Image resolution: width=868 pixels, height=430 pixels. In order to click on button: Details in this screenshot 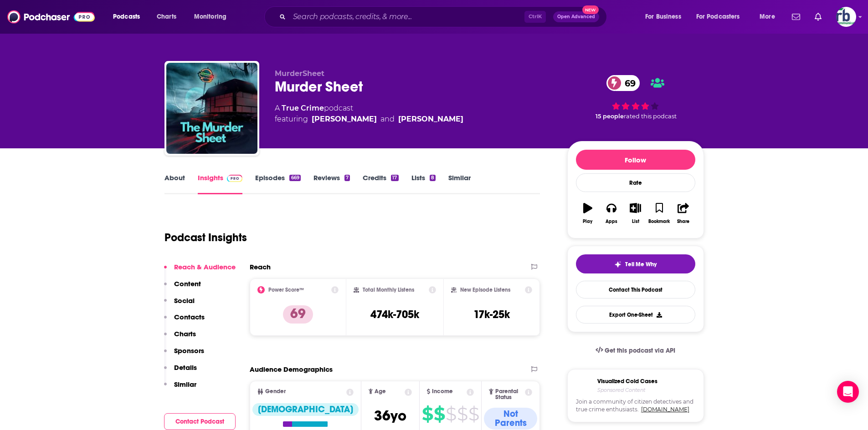, I will do `click(180, 371)`.